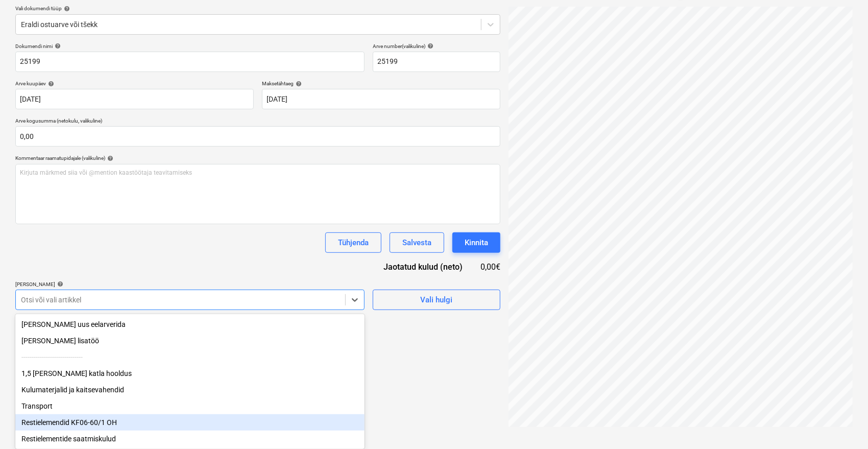  I want to click on input: Dokumendi nimi, so click(190, 62).